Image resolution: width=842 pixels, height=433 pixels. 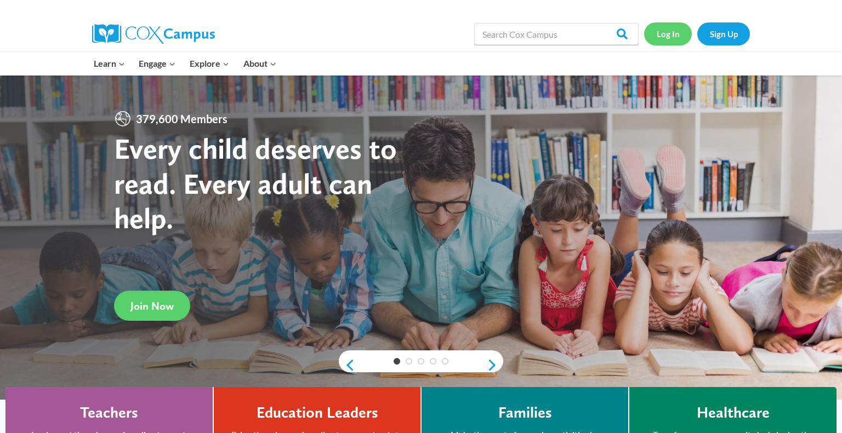 I want to click on input: Search Cox Campus, so click(x=556, y=34).